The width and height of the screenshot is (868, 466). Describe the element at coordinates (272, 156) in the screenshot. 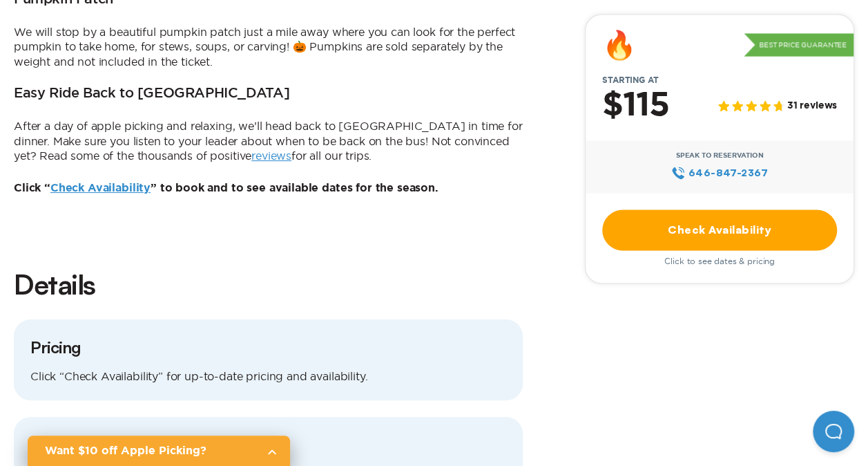

I see `a: reviews` at that location.